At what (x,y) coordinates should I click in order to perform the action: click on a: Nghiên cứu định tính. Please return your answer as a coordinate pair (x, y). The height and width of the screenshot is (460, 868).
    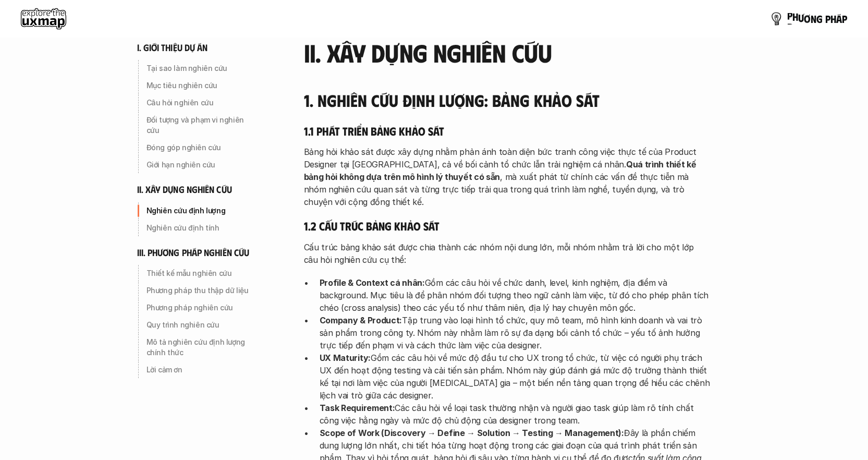
    Looking at the image, I should click on (200, 228).